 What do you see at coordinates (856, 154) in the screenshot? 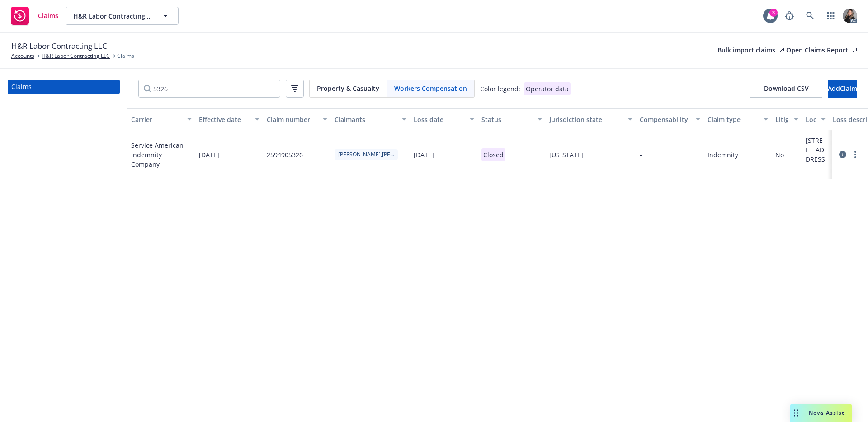
I see `a: more` at bounding box center [856, 154].